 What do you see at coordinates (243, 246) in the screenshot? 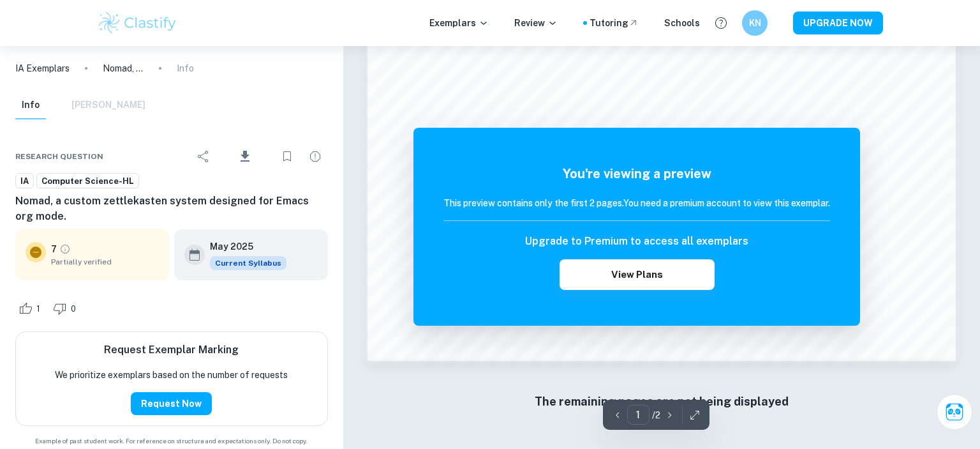
I see `h6: May 2025` at bounding box center [243, 246].